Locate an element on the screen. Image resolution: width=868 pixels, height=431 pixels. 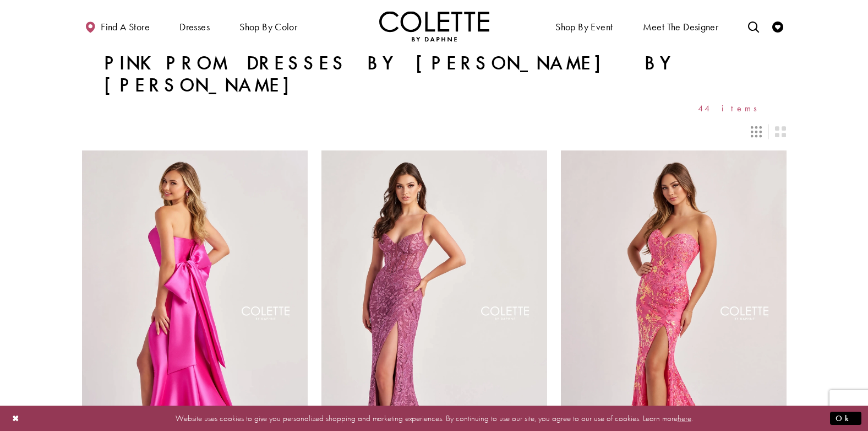
a: Meet the designer is located at coordinates (681, 26).